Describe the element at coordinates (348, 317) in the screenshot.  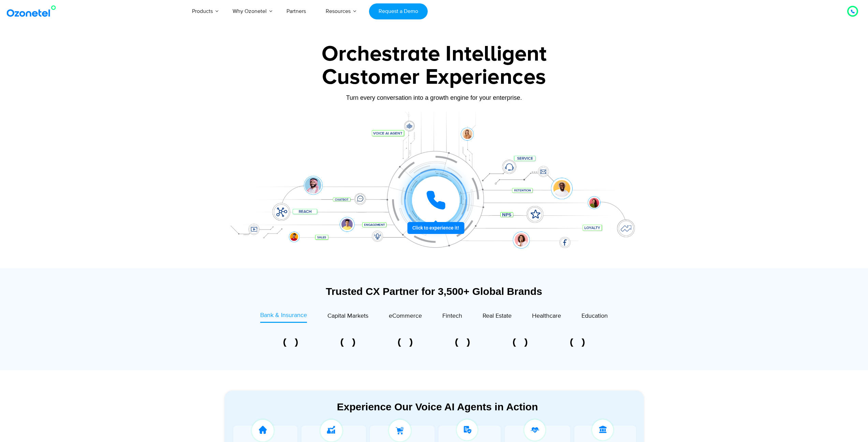
I see `a: Capital Markets` at that location.